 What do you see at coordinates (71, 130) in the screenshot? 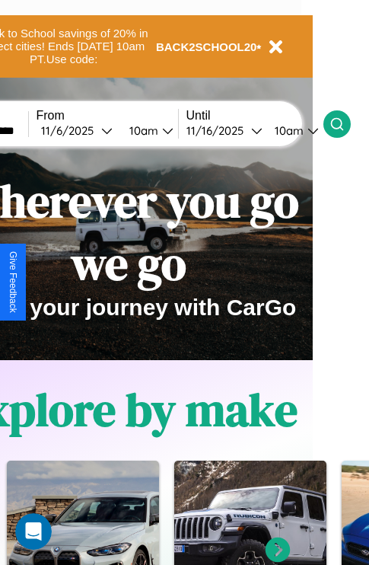
I see `div: 11 / 6 / 2025` at bounding box center [71, 130].